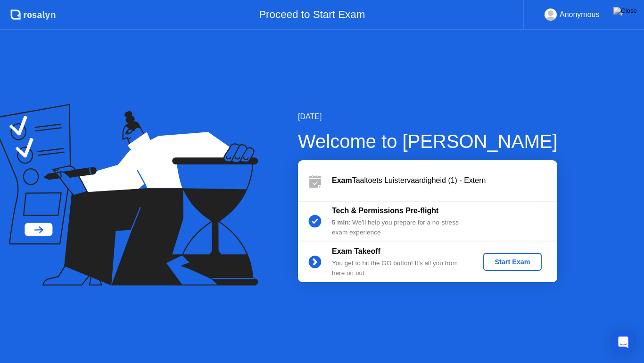 This screenshot has width=644, height=363. Describe the element at coordinates (625, 11) in the screenshot. I see `img: Close` at that location.